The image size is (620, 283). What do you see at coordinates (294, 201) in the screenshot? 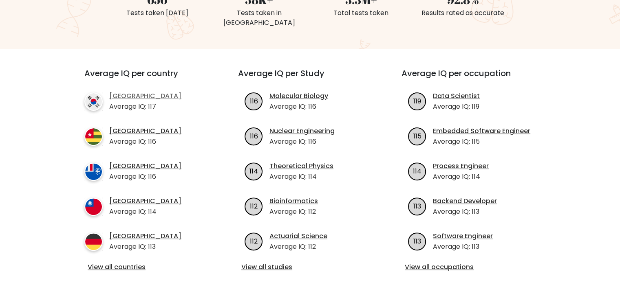
I see `a: Bioinformatics` at bounding box center [294, 201].